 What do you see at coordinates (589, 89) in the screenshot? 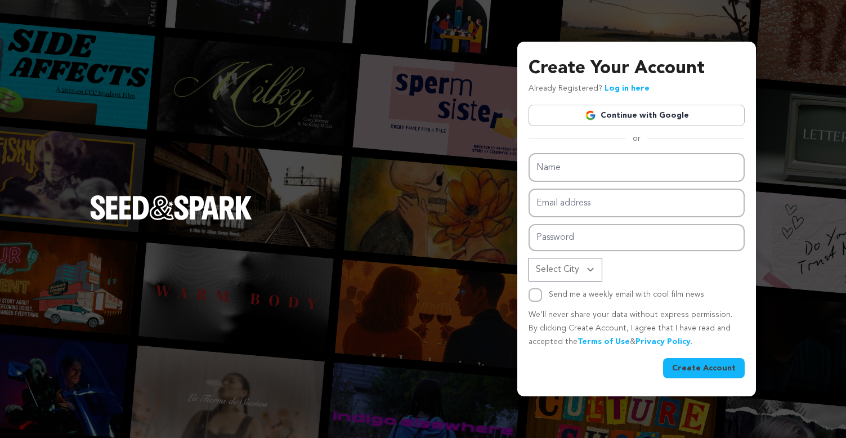
I see `p: Already Registered?` at bounding box center [589, 89].